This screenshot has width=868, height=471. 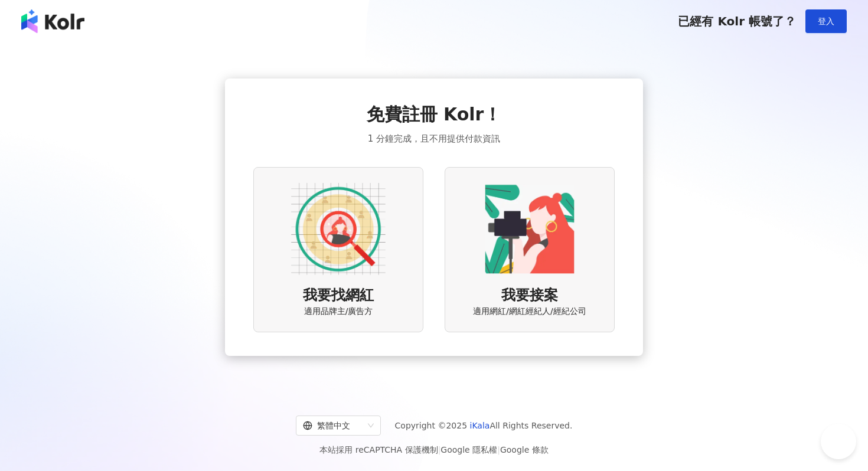 I want to click on img: AD identity option, so click(x=339, y=229).